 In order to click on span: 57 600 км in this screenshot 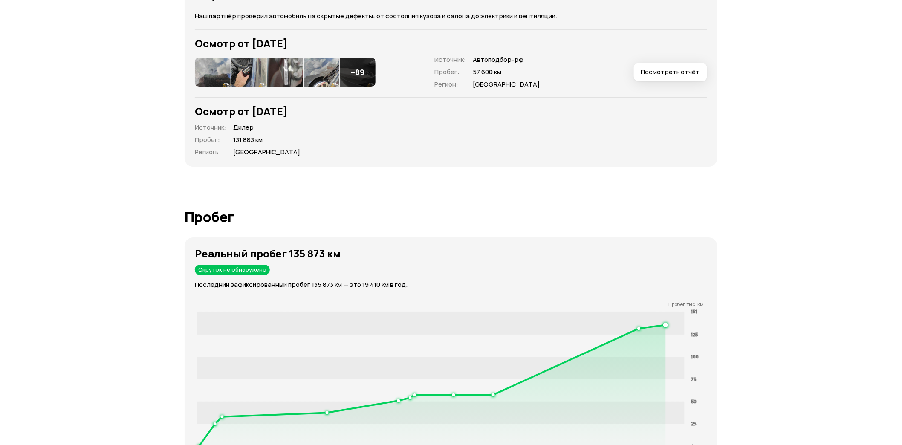, I will do `click(506, 72)`.